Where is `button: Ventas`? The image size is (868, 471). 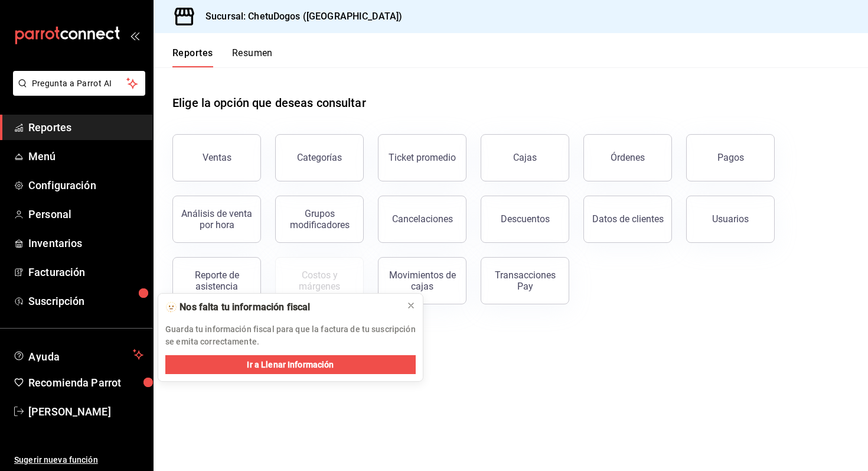
button: Ventas is located at coordinates (217, 158).